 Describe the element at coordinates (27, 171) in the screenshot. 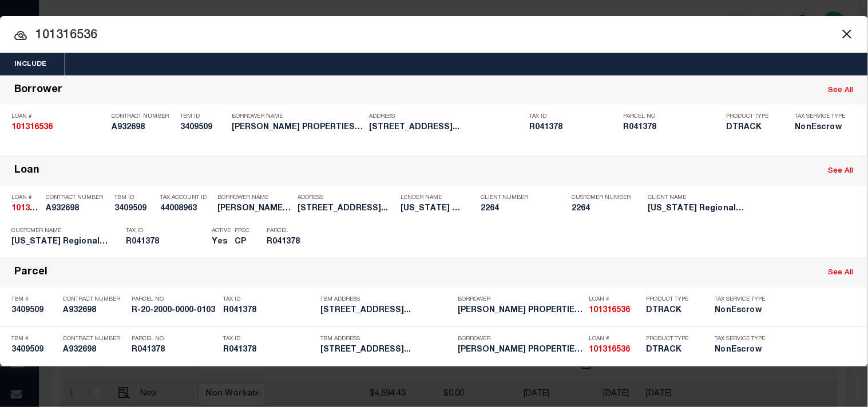

I see `div: Loan` at that location.